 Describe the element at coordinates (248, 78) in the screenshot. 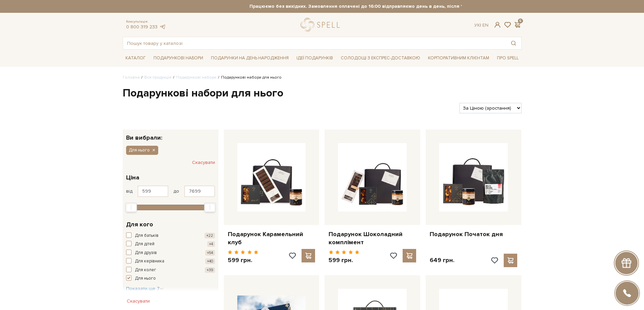

I see `li: Подарункові набори для нього` at that location.